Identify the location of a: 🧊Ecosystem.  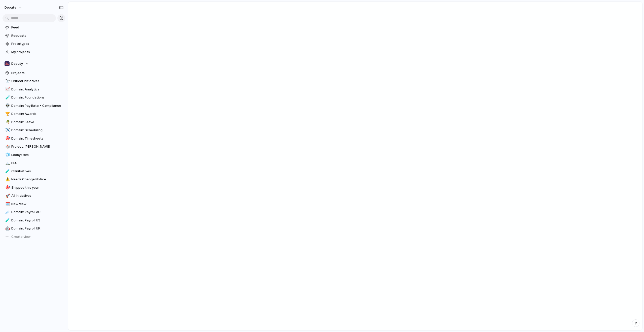
(34, 155).